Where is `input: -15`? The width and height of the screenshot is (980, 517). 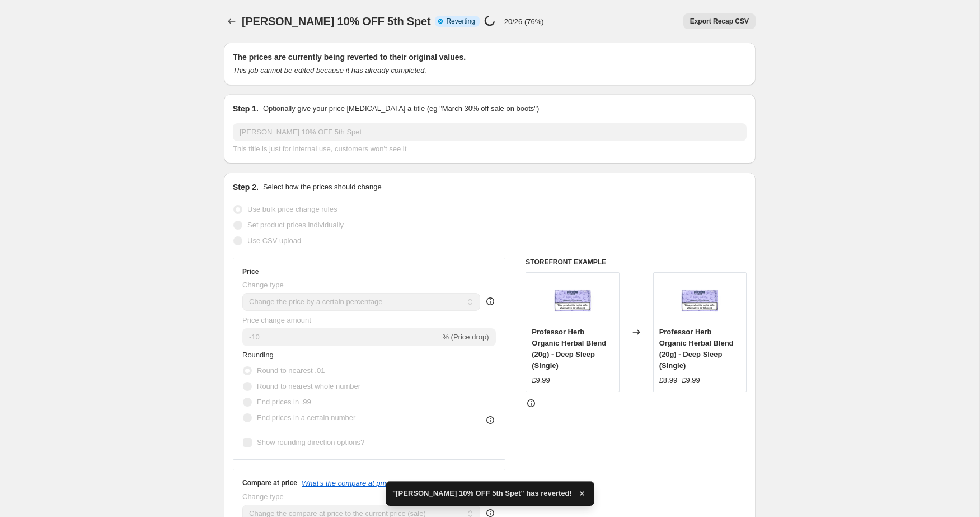 input: -15 is located at coordinates (341, 337).